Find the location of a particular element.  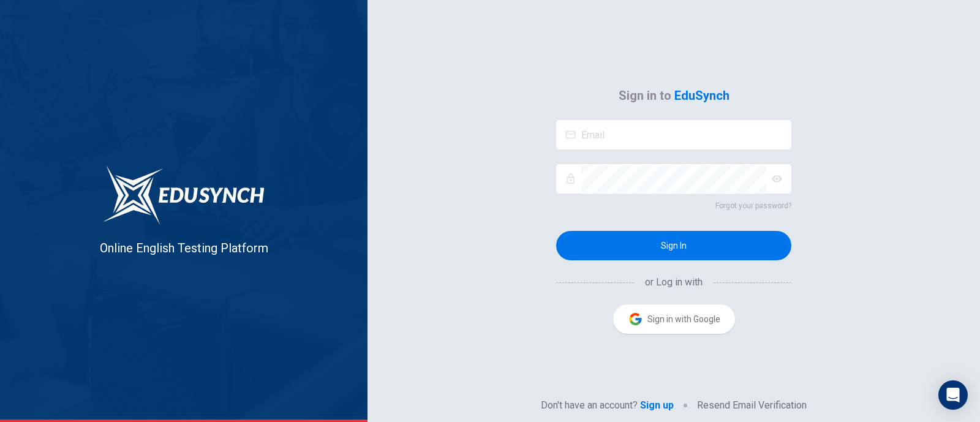

input: Email is located at coordinates (686, 135).